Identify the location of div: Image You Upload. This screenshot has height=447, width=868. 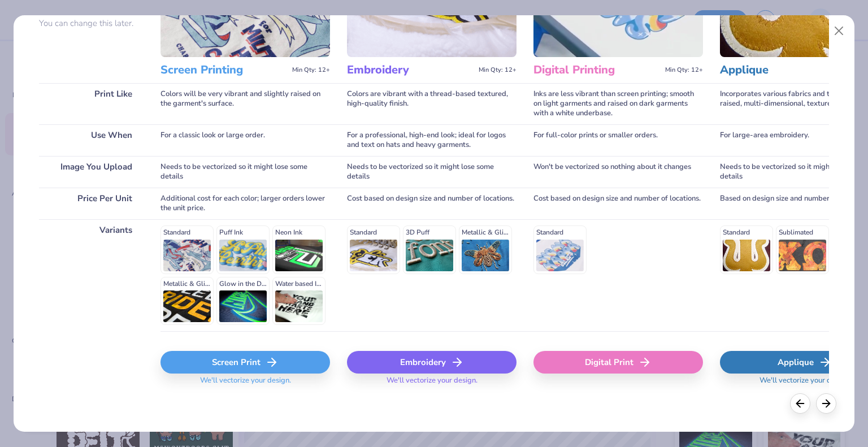
(91, 172).